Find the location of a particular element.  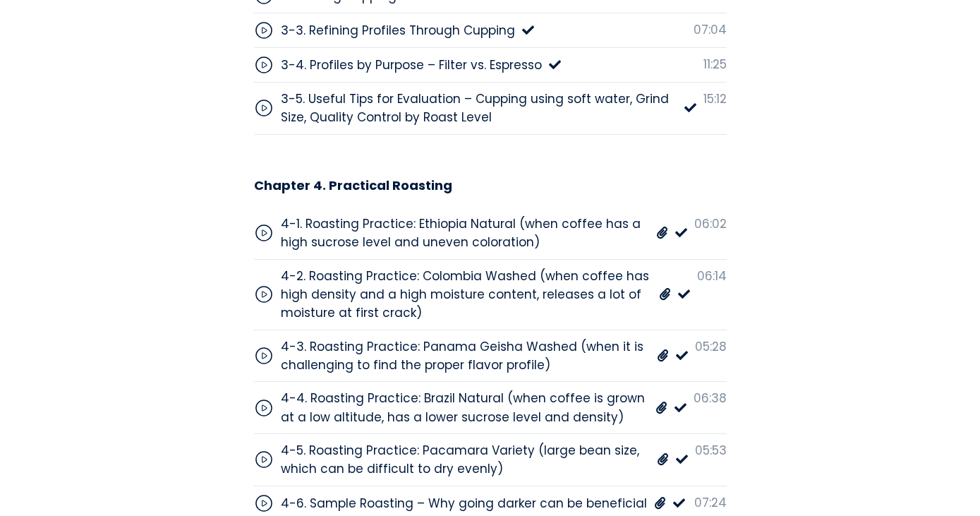

div: 11:25 is located at coordinates (714, 64).